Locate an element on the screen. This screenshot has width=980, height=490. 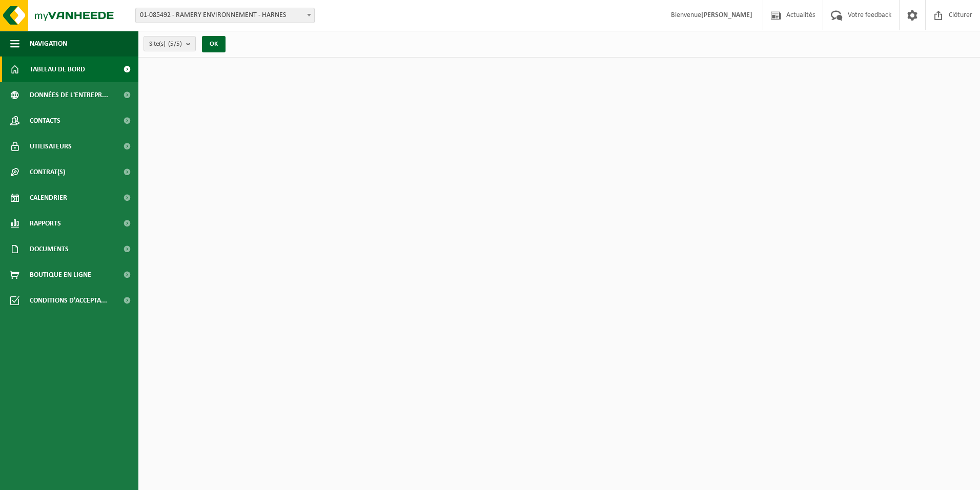
span: Navigation is located at coordinates (49, 44).